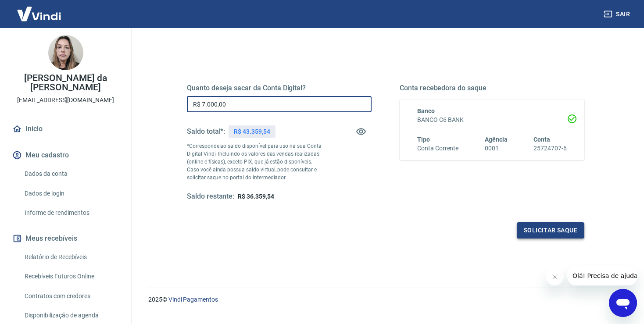 Image resolution: width=644 pixels, height=324 pixels. Describe the element at coordinates (71, 193) in the screenshot. I see `a: Dados de login` at that location.